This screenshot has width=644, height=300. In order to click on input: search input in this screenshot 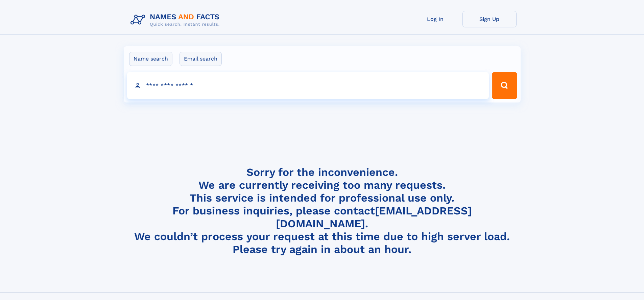, I will do `click(308, 85)`.